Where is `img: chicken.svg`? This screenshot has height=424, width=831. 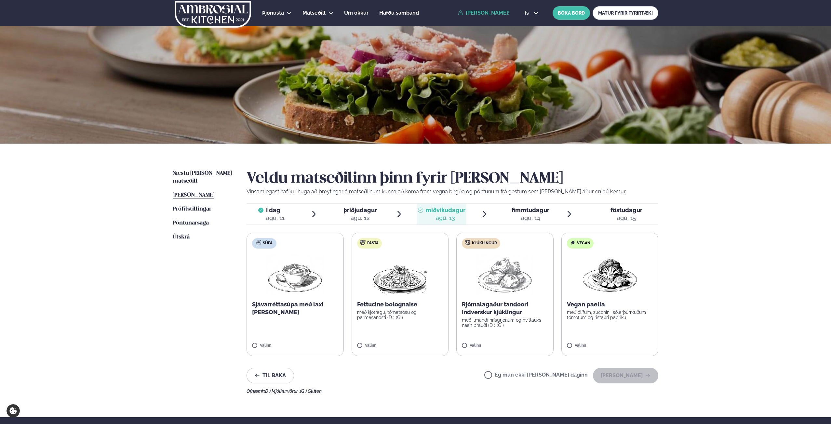 img: chicken.svg is located at coordinates (468, 243).